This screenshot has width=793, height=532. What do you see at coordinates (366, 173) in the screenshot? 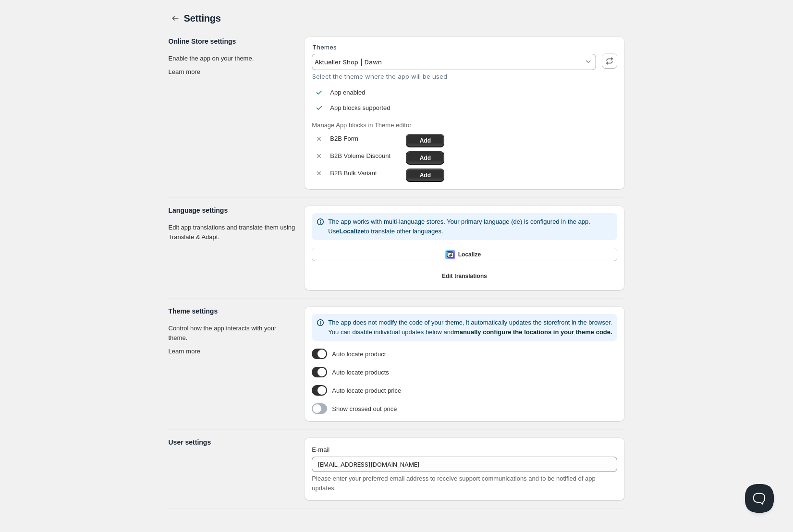
I see `p: B2B Bulk Variant` at bounding box center [366, 173].